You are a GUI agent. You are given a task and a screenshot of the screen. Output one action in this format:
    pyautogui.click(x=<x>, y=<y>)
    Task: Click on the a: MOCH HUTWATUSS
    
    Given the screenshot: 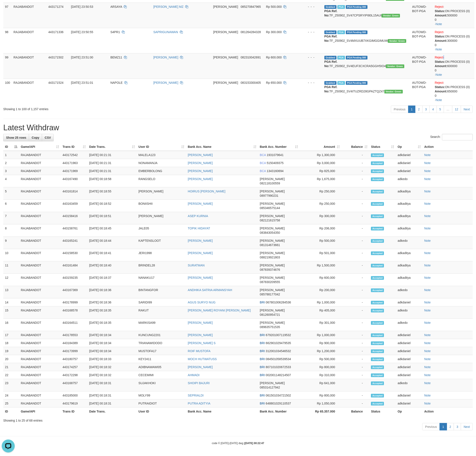 What is the action you would take?
    pyautogui.click(x=202, y=359)
    